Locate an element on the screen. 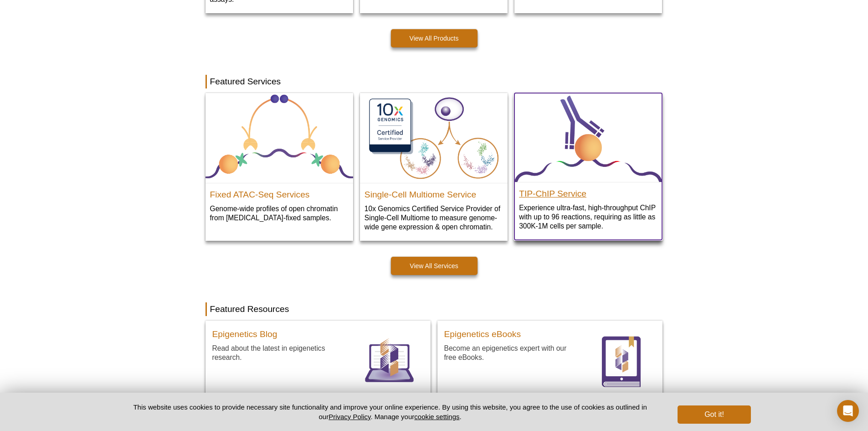 The height and width of the screenshot is (431, 868). img: eBooks is located at coordinates (621, 361).